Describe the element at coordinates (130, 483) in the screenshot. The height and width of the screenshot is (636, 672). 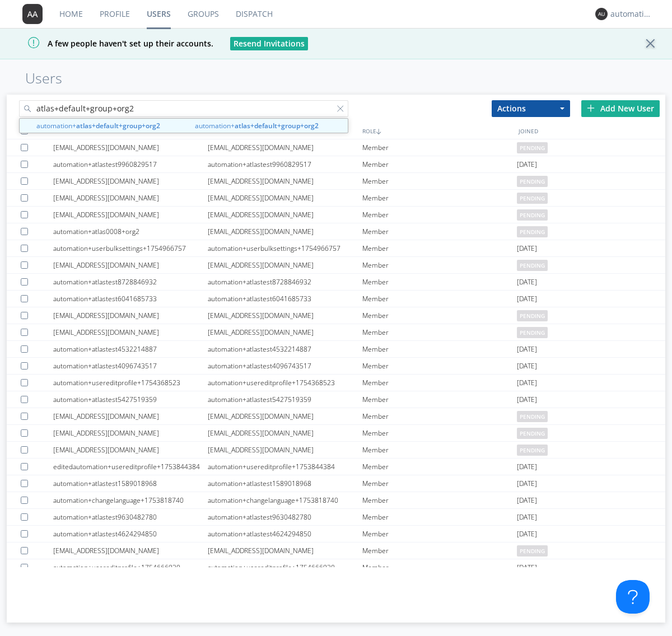
I see `div: automation+atlastest1589018968` at that location.